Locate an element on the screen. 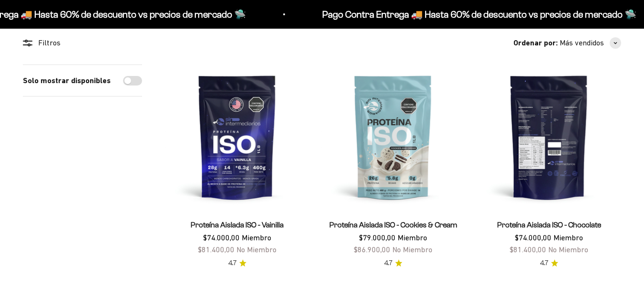 Image resolution: width=644 pixels, height=290 pixels. a: Proteína Aislada ISO - Cookies & Cream is located at coordinates (393, 224).